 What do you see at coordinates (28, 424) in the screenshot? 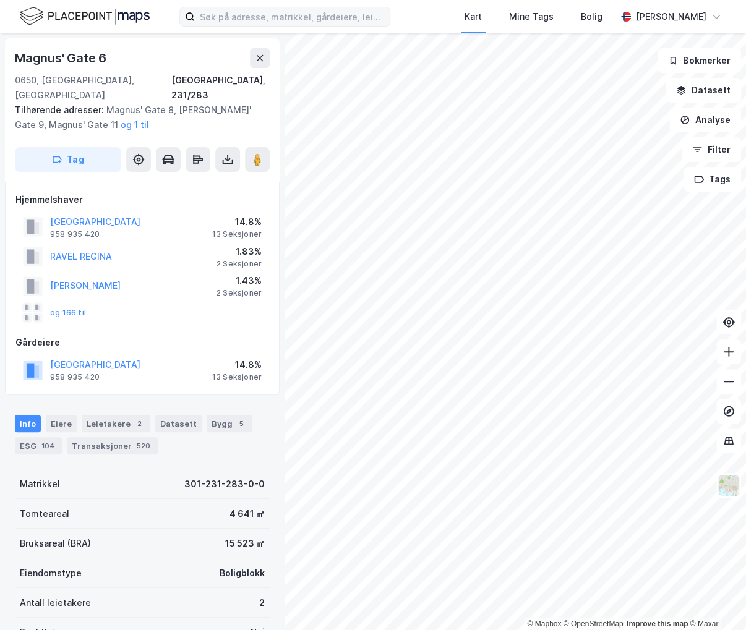
I see `div: Info` at bounding box center [28, 424].